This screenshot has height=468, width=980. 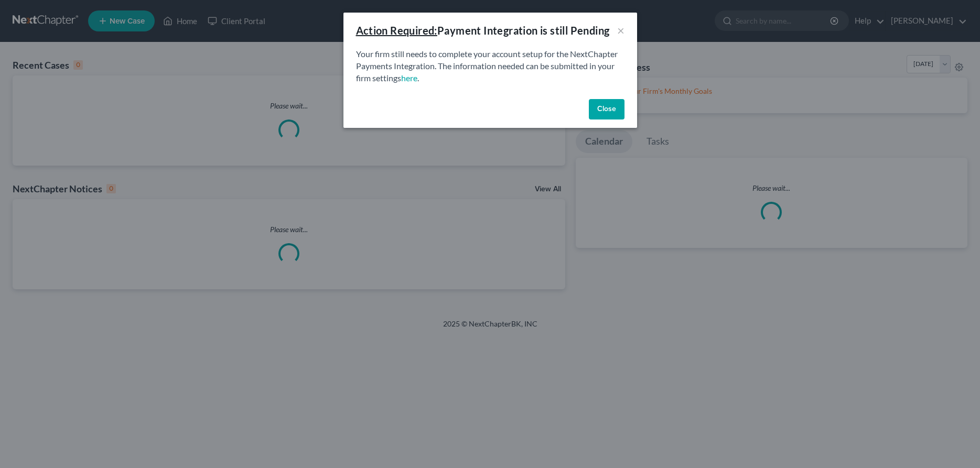 I want to click on button: Close, so click(x=607, y=109).